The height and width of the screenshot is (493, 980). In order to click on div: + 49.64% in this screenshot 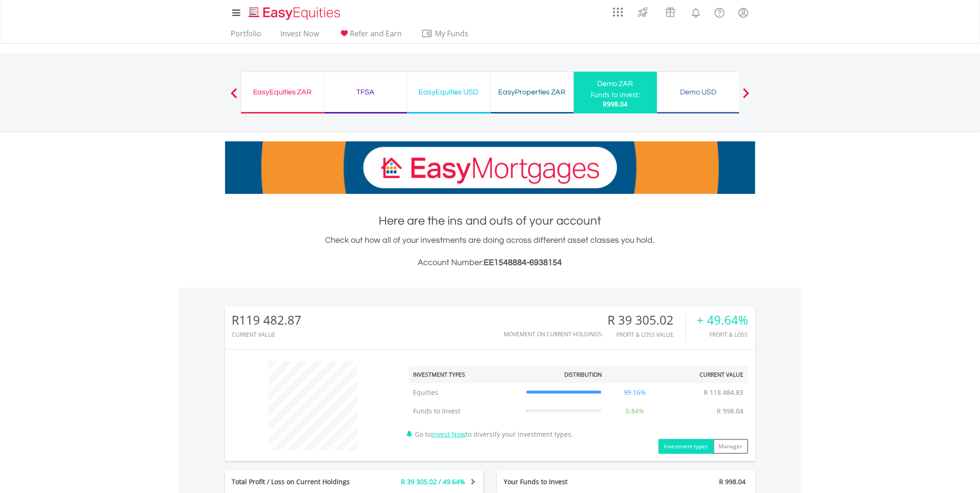, I will do `click(722, 320)`.